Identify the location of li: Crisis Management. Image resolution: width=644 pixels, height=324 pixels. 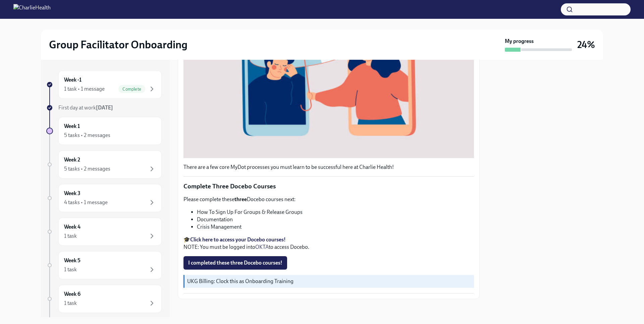
(335, 227).